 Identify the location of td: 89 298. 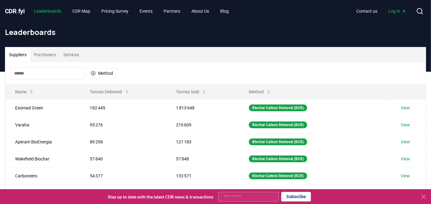
(123, 142).